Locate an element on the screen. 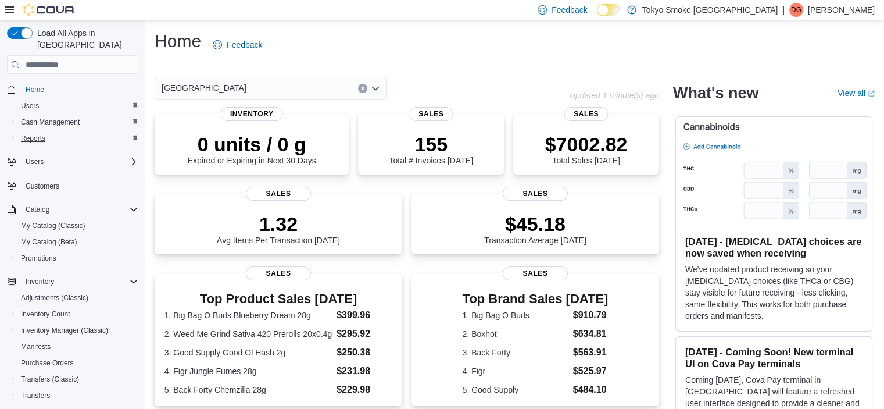  a: Transfers is located at coordinates (35, 395).